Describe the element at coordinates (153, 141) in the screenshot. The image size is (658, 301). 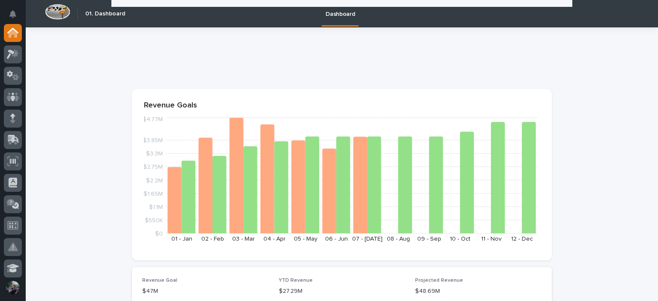
I see `tspan: $3.85M` at that location.